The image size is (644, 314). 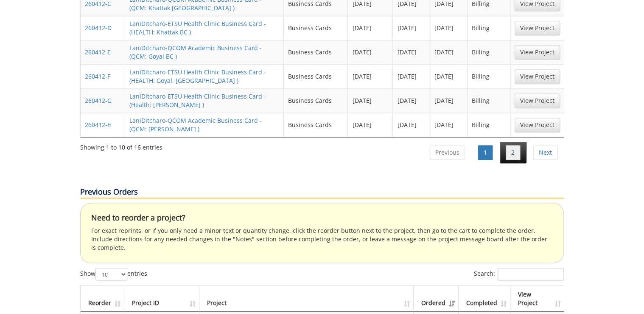 I want to click on label: Search:, so click(x=519, y=274).